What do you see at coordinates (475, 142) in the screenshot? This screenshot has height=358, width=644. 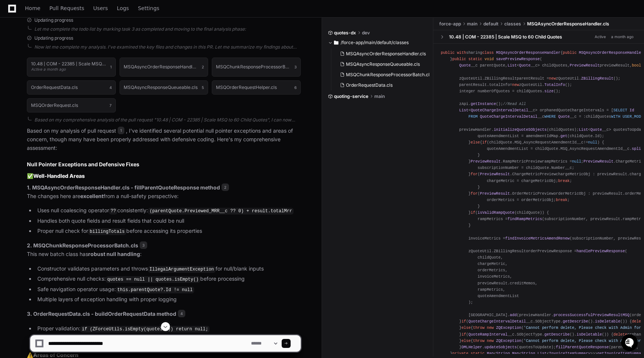 I see `span: else` at bounding box center [475, 142].